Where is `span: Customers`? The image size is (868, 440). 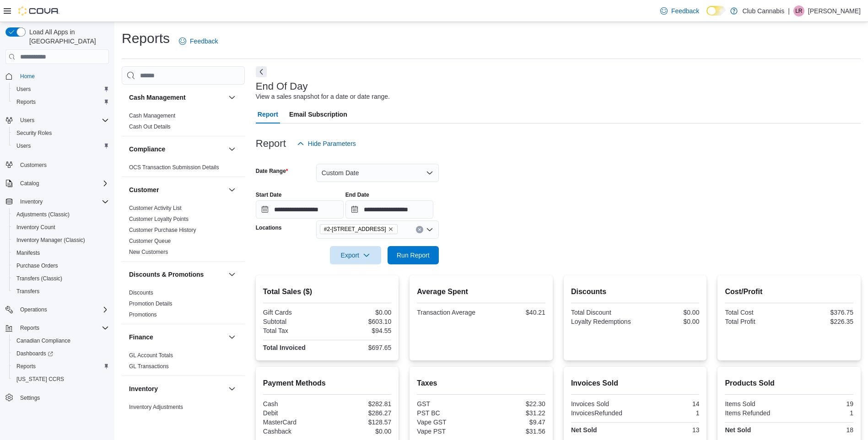 span: Customers is located at coordinates (63, 164).